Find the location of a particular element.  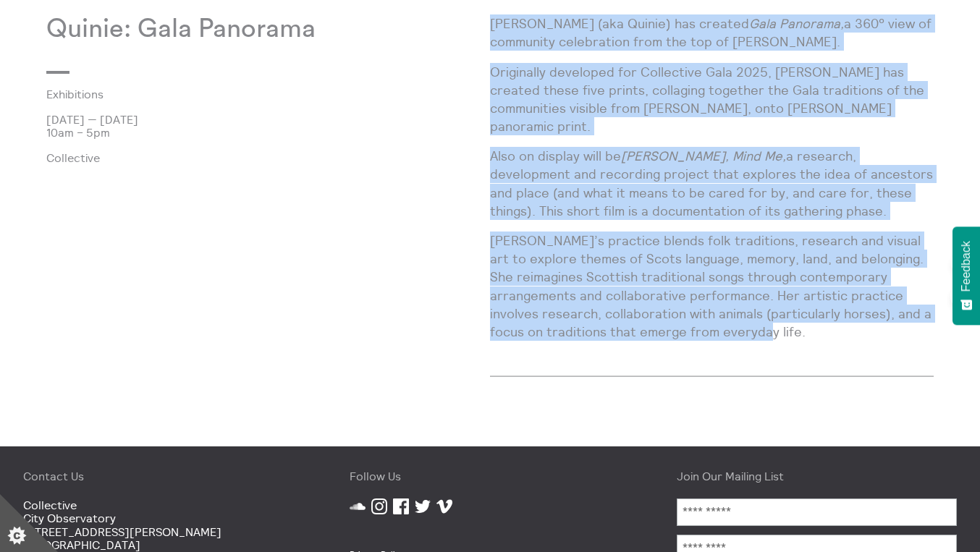

p: Quinie: Gala Panorama is located at coordinates (268, 29).